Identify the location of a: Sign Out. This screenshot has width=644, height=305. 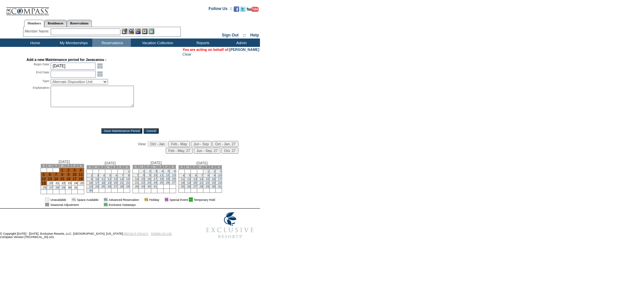
(230, 35).